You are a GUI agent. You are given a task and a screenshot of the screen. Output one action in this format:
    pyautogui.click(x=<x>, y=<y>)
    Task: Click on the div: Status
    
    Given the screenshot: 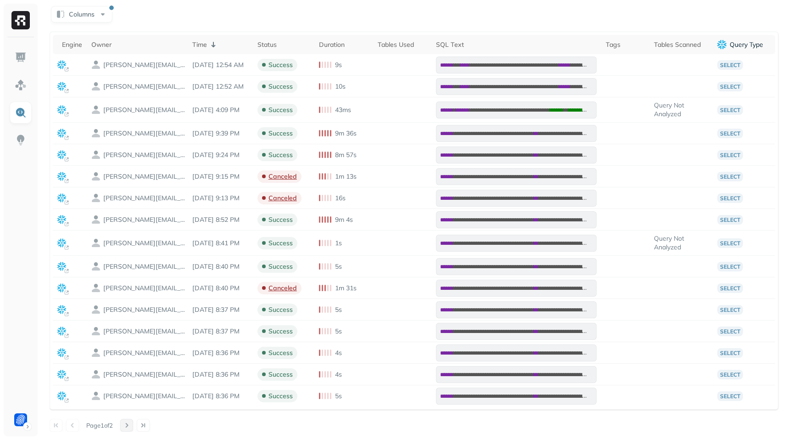 What is the action you would take?
    pyautogui.click(x=284, y=45)
    